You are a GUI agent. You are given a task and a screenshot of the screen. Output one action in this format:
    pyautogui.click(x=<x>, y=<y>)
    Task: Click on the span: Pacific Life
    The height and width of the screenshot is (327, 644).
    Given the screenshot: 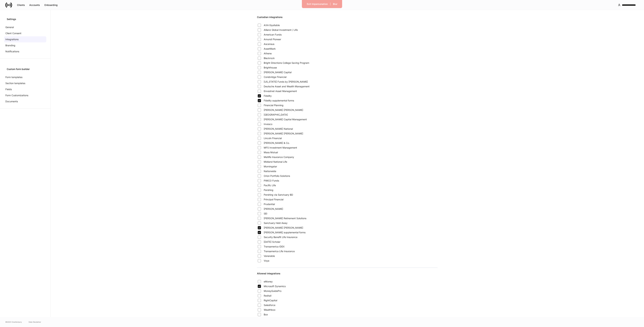 What is the action you would take?
    pyautogui.click(x=270, y=185)
    